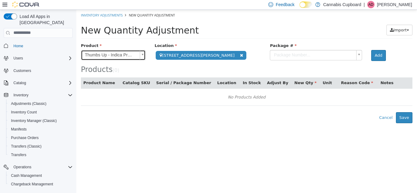 The height and width of the screenshot is (193, 417). I want to click on button: Inventory Count, so click(41, 112).